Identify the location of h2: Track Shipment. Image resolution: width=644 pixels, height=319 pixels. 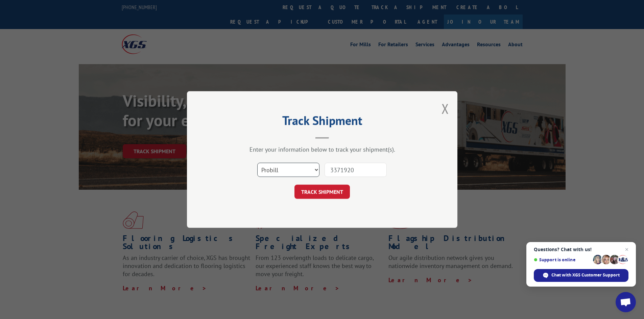
(322, 122).